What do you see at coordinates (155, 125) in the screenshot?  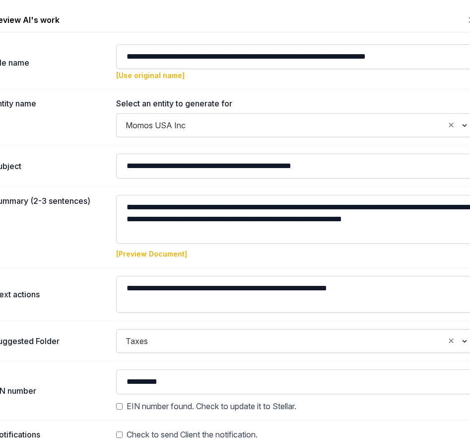 I see `span: Momos USA Inc` at bounding box center [155, 125].